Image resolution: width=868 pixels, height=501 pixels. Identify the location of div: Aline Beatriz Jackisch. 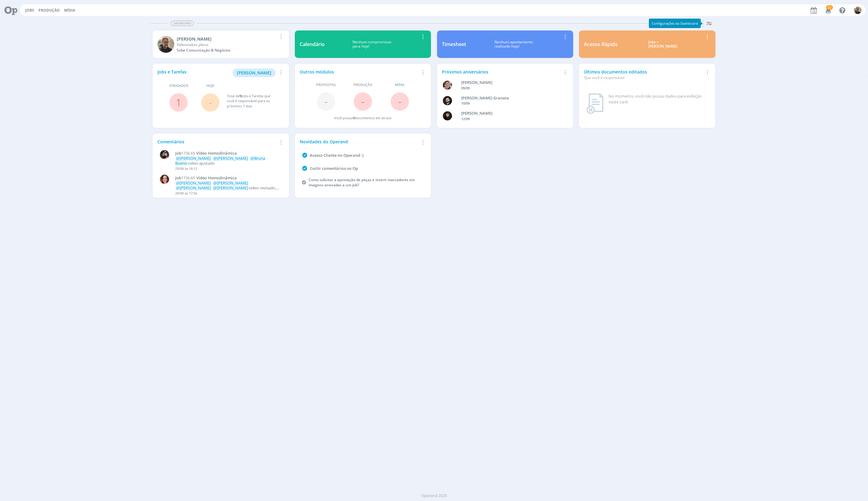
(509, 83).